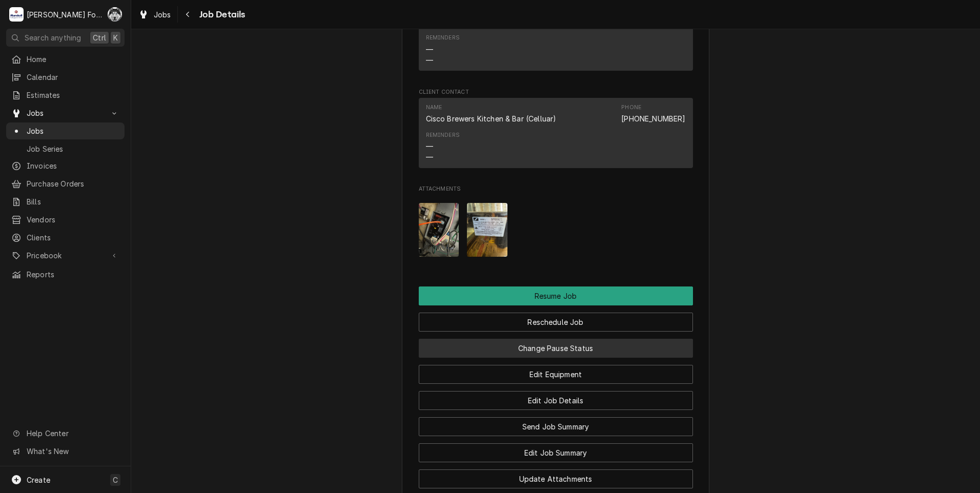 Image resolution: width=980 pixels, height=493 pixels. Describe the element at coordinates (115, 14) in the screenshot. I see `div: C(` at that location.